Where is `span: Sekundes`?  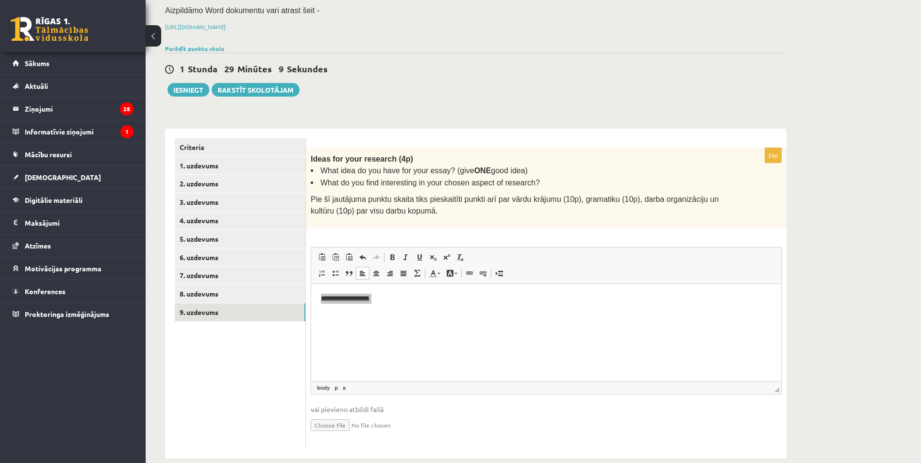 span: Sekundes is located at coordinates (307, 68).